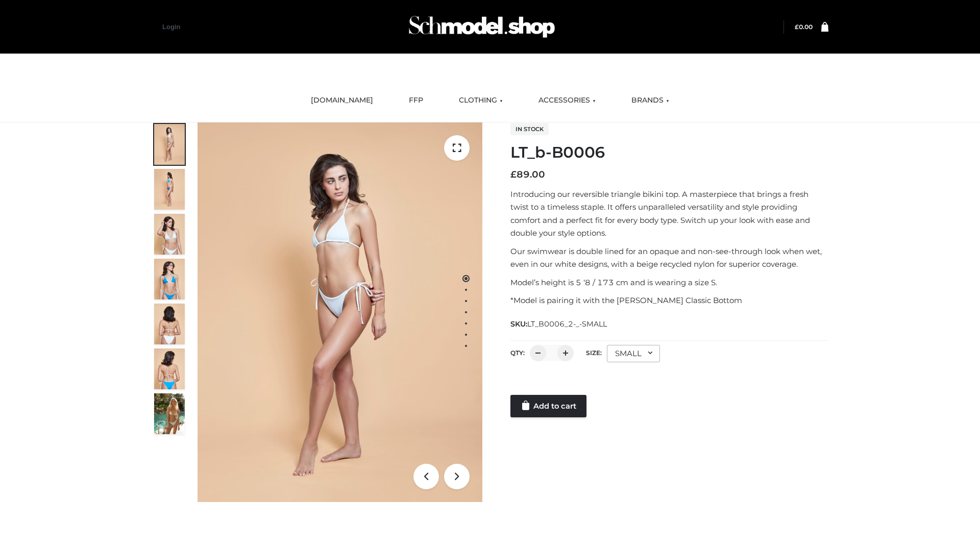 The height and width of the screenshot is (551, 980). Describe the element at coordinates (170, 144) in the screenshot. I see `img: ArielClassicBikiniTop_CloudNine_AzureSky_OW114ECO_1-scaled.jpg` at that location.